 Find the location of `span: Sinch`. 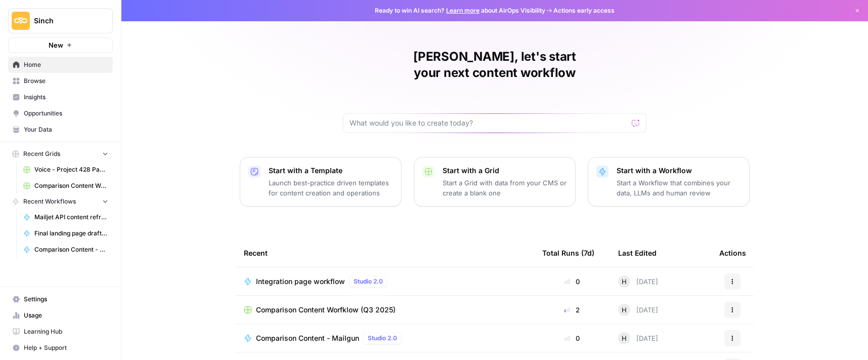

span: Sinch is located at coordinates (64, 21).